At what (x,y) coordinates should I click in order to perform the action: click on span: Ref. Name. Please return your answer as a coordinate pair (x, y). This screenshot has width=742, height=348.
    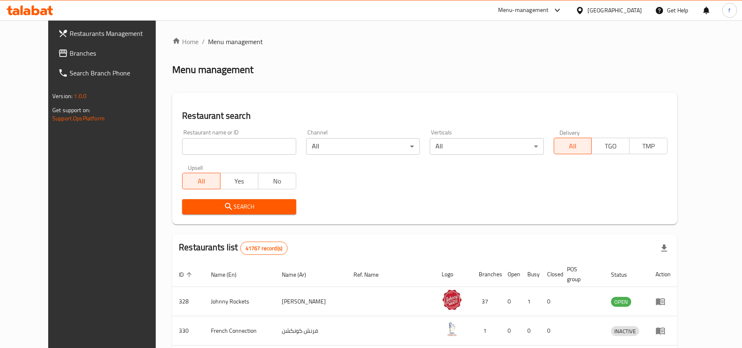
    Looking at the image, I should click on (371, 274).